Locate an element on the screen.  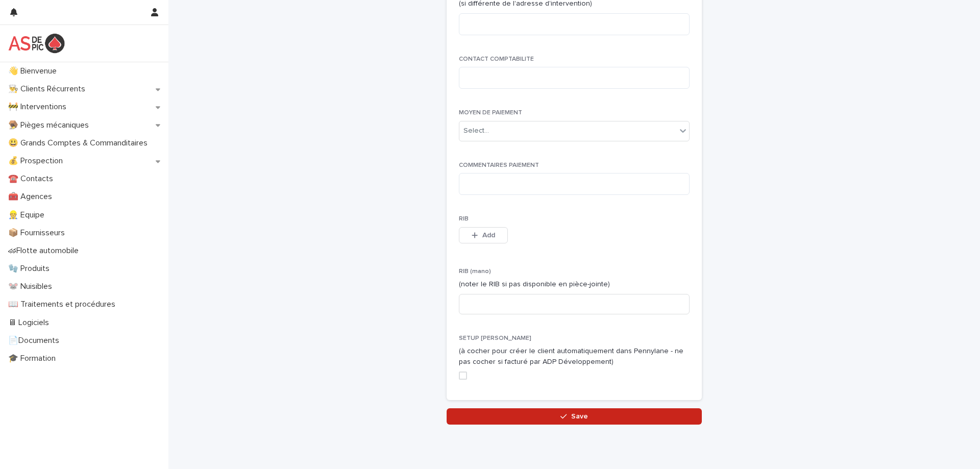
p: 📄Documents is located at coordinates (36, 340).